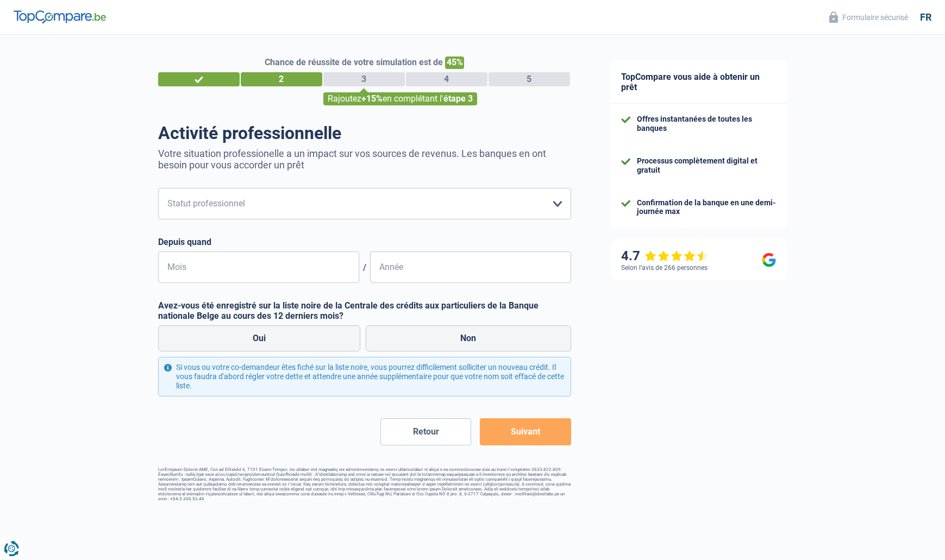  What do you see at coordinates (365, 484) in the screenshot?
I see `footer: LorEmipsum Dolorsi AME, Con ad Elitsedd 6, 7101 Eiusm-Tempor, inc utlabor etd magnaaliq eni admin...` at bounding box center [365, 484].